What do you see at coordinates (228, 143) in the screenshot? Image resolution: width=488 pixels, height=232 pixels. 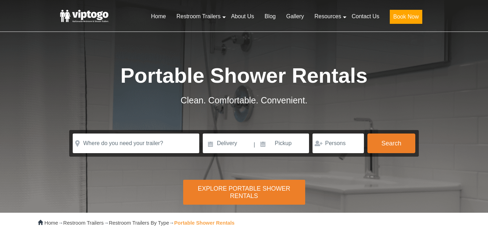 I see `input: Delivery` at bounding box center [228, 143].